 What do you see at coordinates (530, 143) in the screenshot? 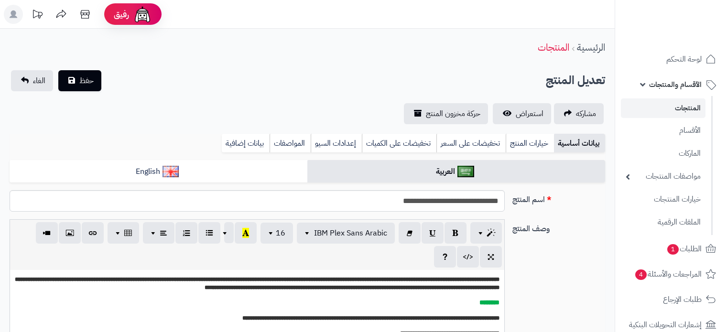
I see `a: خيارات المنتج` at bounding box center [530, 143].